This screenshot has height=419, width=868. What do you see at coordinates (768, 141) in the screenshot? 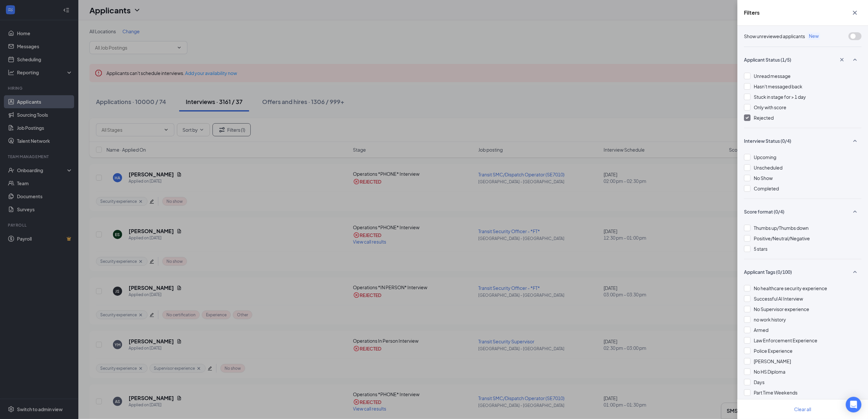
I see `span: Interview Status (0/4)` at bounding box center [768, 141].